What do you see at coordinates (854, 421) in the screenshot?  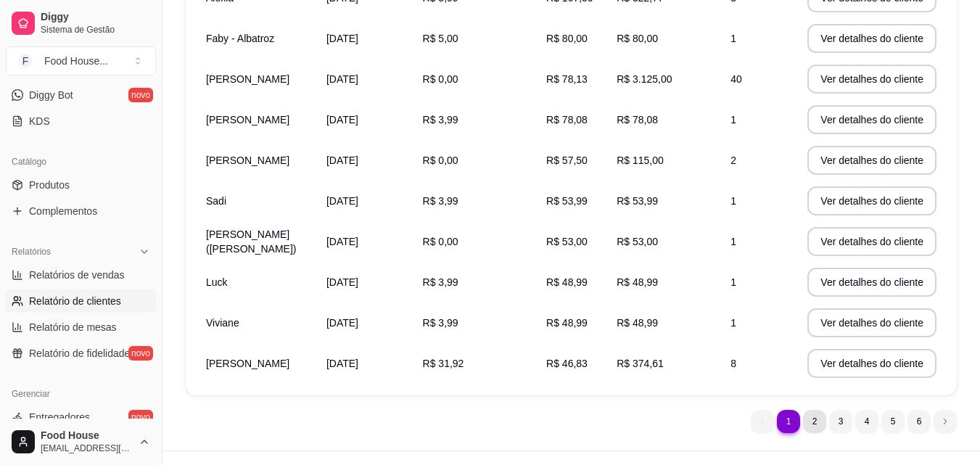 I see `nav: pagination navigation` at bounding box center [854, 421].